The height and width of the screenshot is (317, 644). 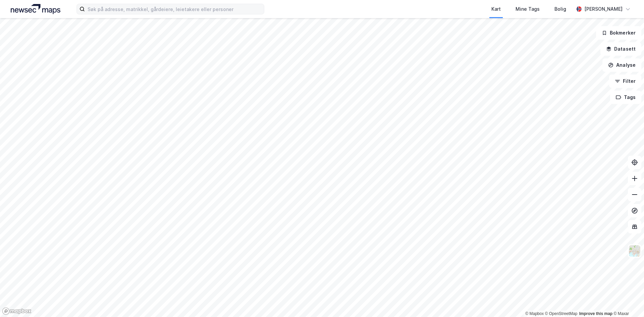 I want to click on img: Z, so click(x=635, y=251).